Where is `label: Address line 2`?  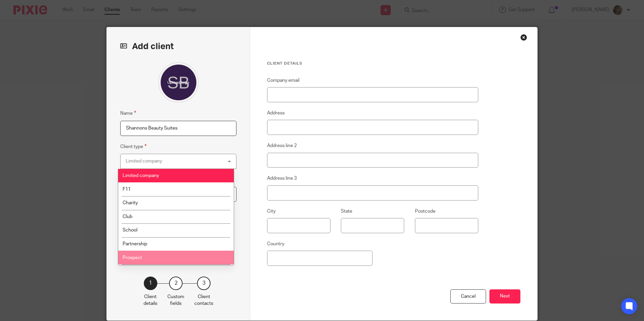
label: Address line 2 is located at coordinates (282, 146).